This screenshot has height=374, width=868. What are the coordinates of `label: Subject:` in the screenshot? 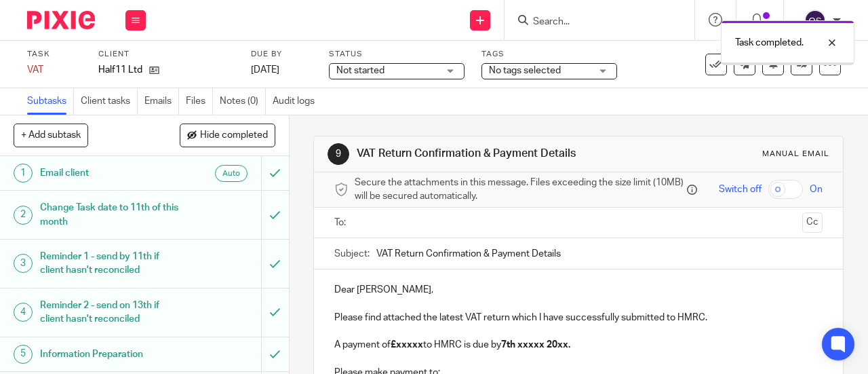 It's located at (352, 254).